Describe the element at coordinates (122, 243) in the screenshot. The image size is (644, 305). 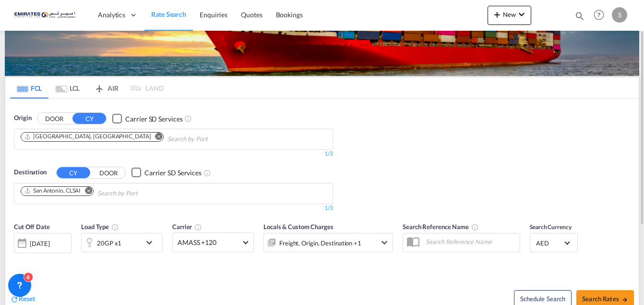
I see `div: 20GP x1icon-chevron-down` at that location.